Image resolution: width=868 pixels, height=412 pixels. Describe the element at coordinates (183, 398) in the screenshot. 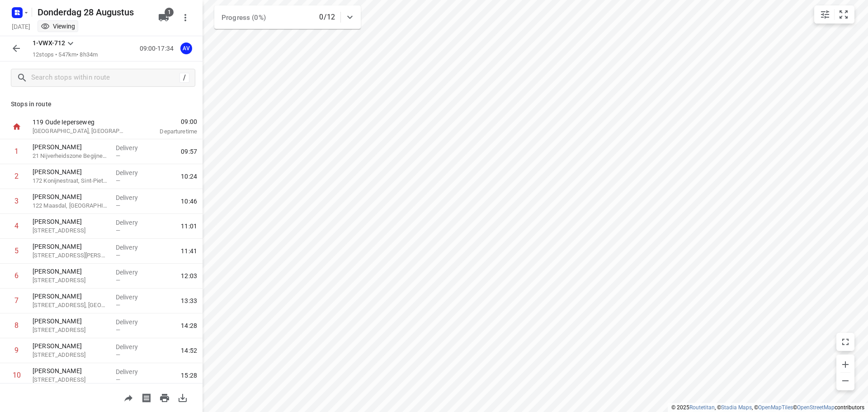

I see `span: Download route` at that location.